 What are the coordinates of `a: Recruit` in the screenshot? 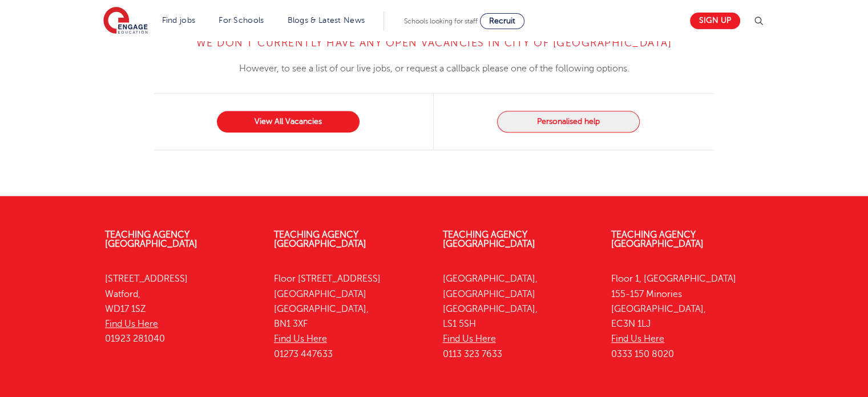 It's located at (502, 21).